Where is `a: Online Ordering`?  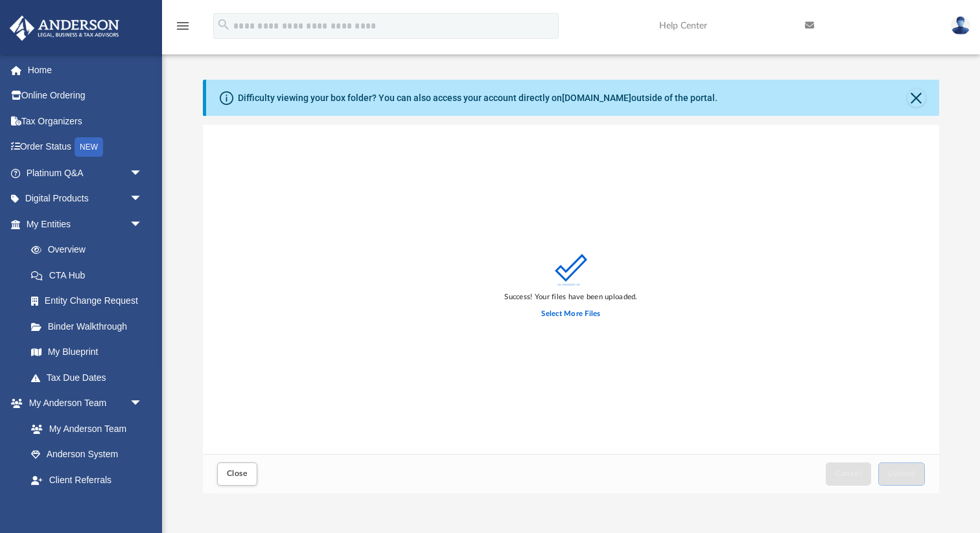
a: Online Ordering is located at coordinates (86, 96).